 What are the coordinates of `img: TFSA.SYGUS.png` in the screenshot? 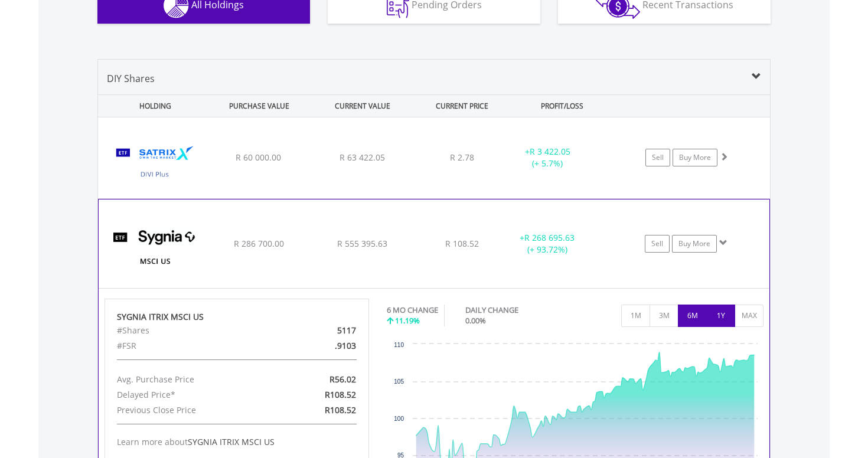 It's located at (155, 250).